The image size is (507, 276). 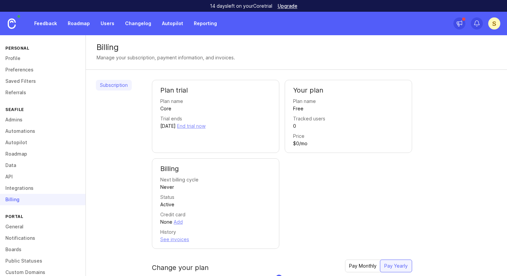 I want to click on div: Status, so click(x=167, y=197).